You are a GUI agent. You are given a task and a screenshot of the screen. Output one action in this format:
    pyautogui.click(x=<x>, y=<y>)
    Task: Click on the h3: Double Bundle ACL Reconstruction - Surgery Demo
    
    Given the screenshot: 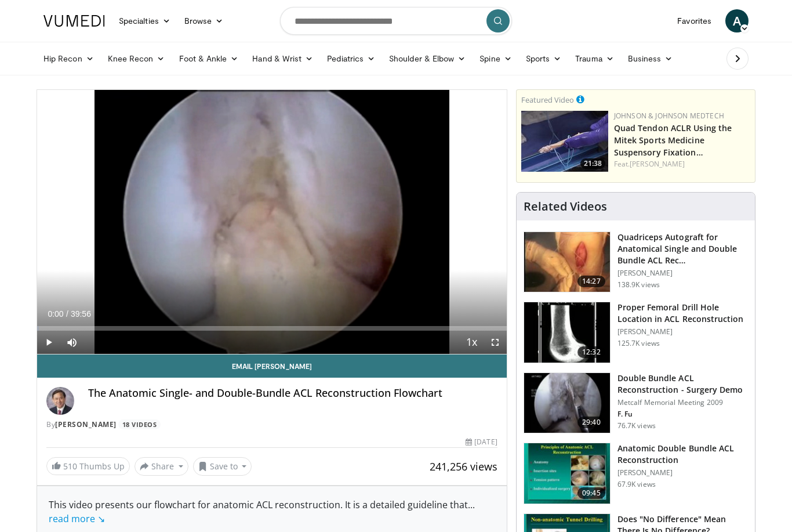 What is the action you would take?
    pyautogui.click(x=683, y=384)
    